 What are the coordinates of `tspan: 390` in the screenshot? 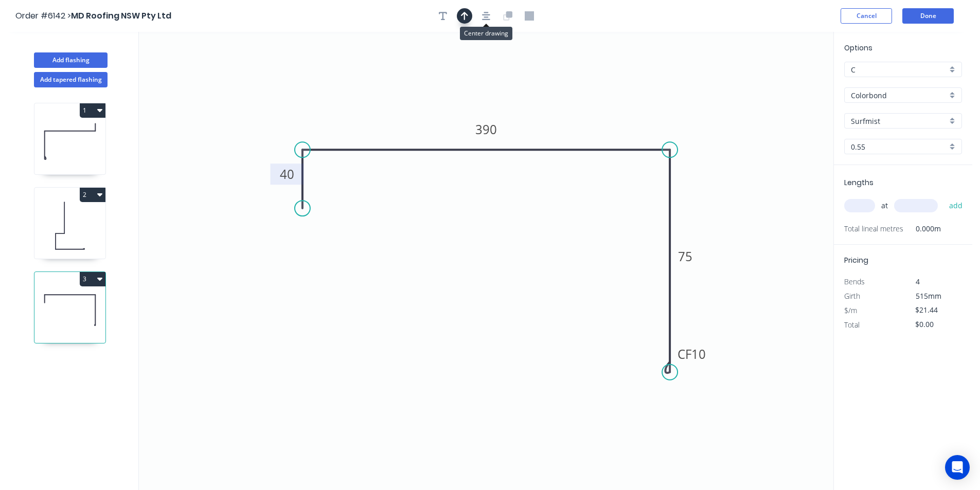 It's located at (487, 129).